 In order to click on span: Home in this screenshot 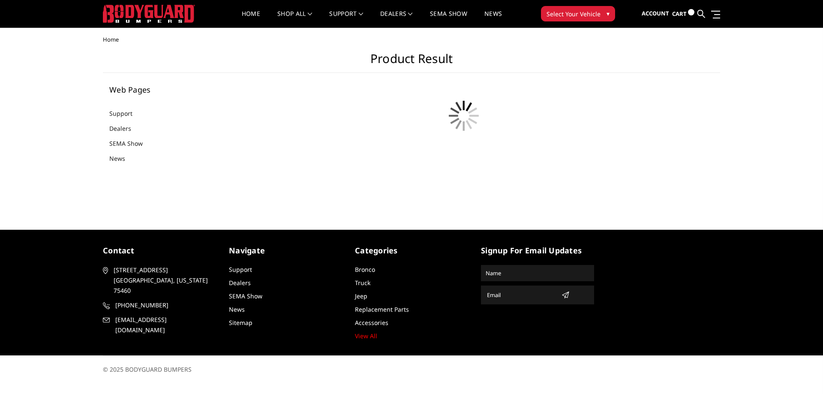, I will do `click(111, 39)`.